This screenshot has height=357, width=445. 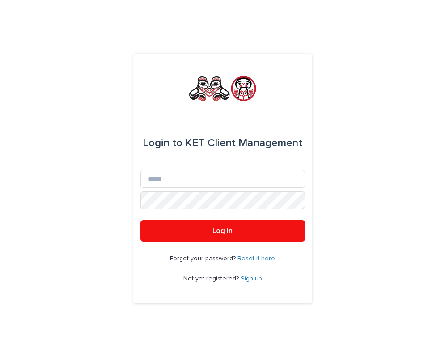 I want to click on span: Log in, so click(x=222, y=231).